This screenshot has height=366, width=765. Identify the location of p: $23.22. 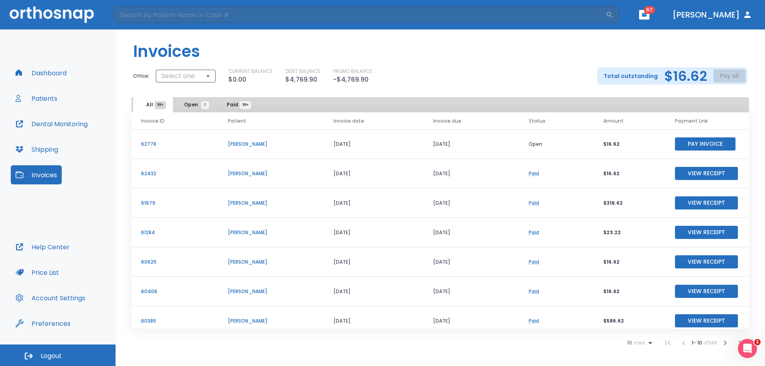
(629, 233).